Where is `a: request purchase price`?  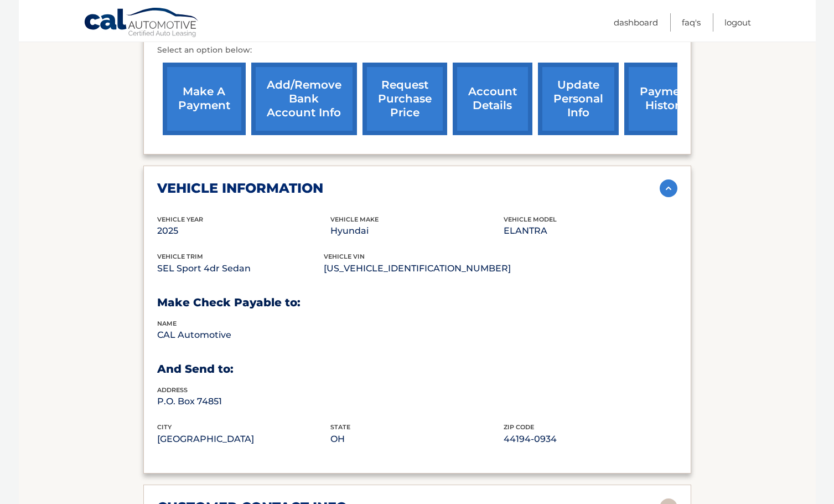
a: request purchase price is located at coordinates (405, 98).